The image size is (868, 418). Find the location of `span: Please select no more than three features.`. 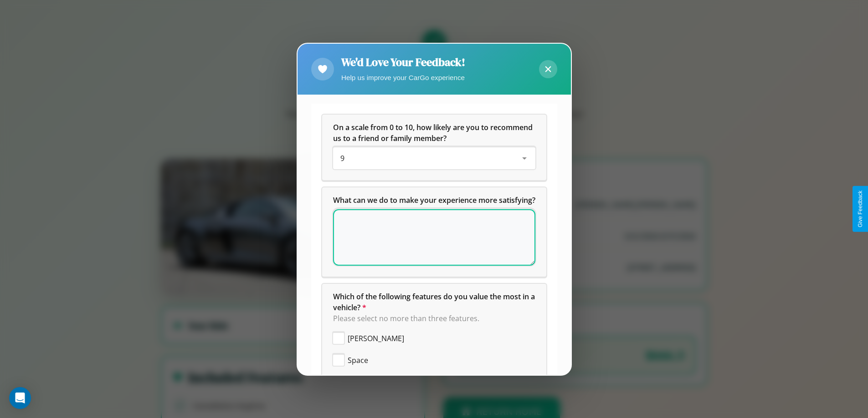

span: Please select no more than three features. is located at coordinates (405, 318).